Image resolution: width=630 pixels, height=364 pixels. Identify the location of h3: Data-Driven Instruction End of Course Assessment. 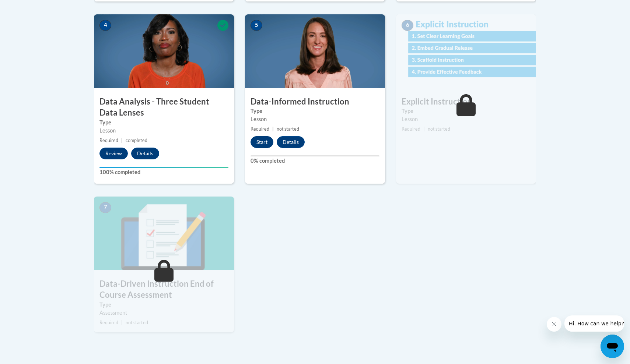
(164, 290).